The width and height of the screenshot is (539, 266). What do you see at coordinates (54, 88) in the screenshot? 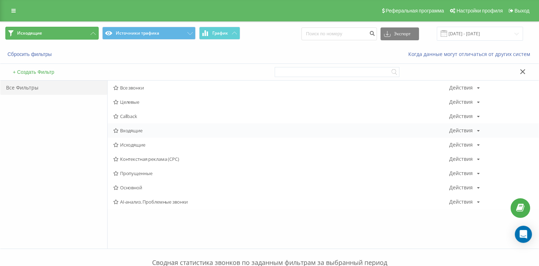
I see `div: Все Фильтры` at bounding box center [54, 88].